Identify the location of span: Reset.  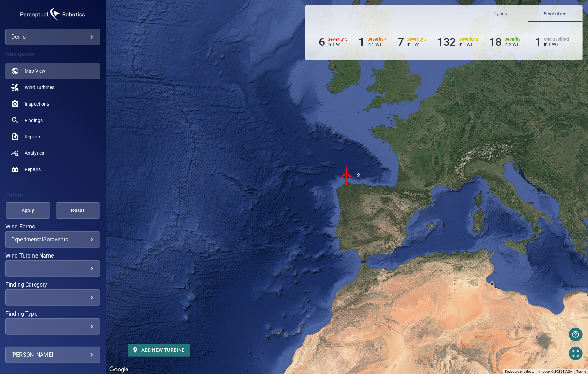
(78, 210).